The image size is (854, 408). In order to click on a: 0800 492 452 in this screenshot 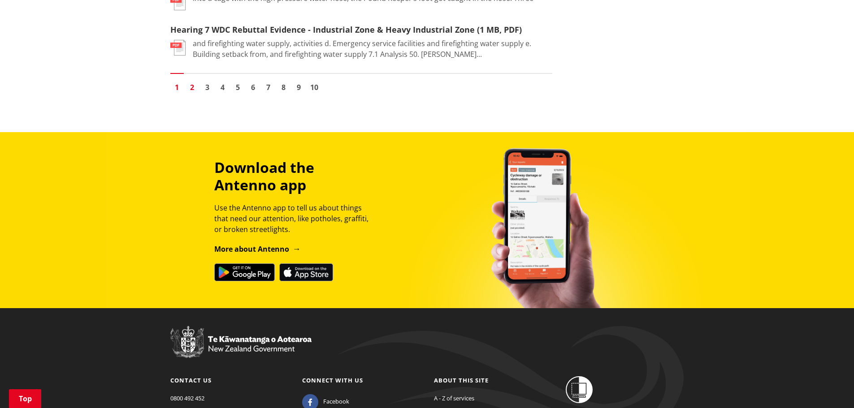, I will do `click(187, 399)`.